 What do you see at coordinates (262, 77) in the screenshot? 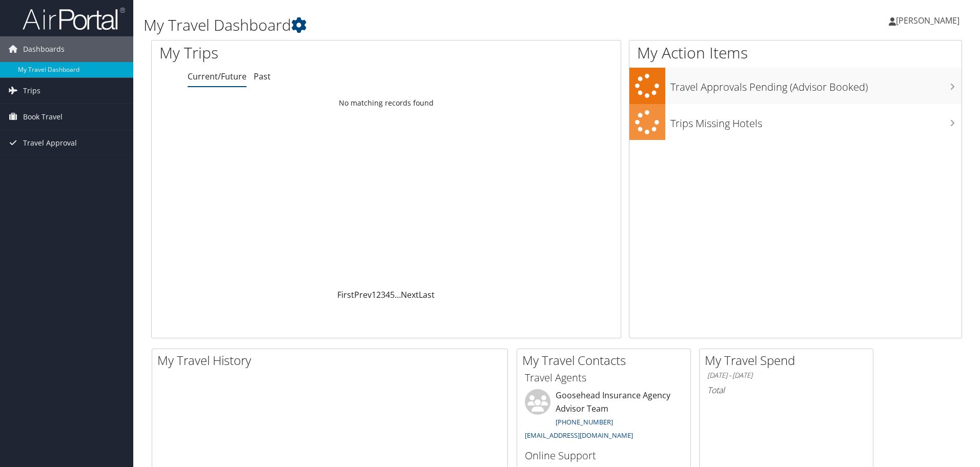
I see `a: Past` at bounding box center [262, 77].